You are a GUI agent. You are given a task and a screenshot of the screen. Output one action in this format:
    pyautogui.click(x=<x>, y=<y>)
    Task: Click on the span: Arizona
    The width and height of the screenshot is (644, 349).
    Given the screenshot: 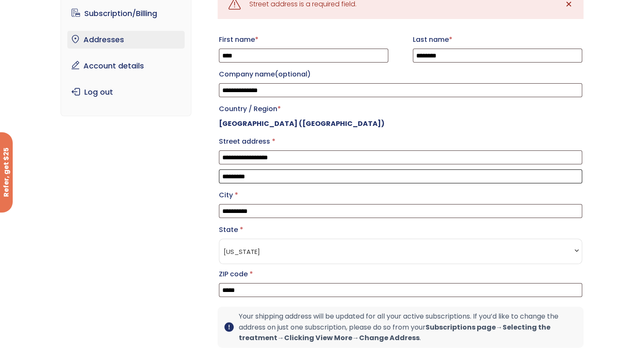 What is the action you would take?
    pyautogui.click(x=400, y=252)
    